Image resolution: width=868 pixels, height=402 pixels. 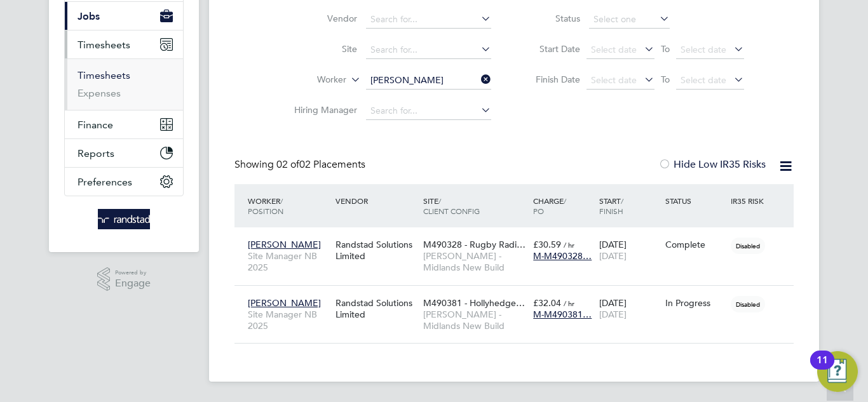 What do you see at coordinates (547, 244) in the screenshot?
I see `span: £30.59` at bounding box center [547, 244].